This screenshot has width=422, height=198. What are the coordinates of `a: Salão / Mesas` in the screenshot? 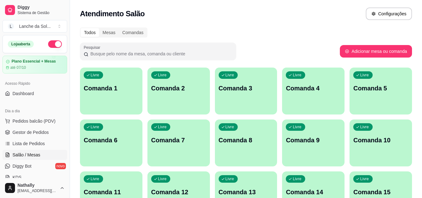 It's located at (35, 155).